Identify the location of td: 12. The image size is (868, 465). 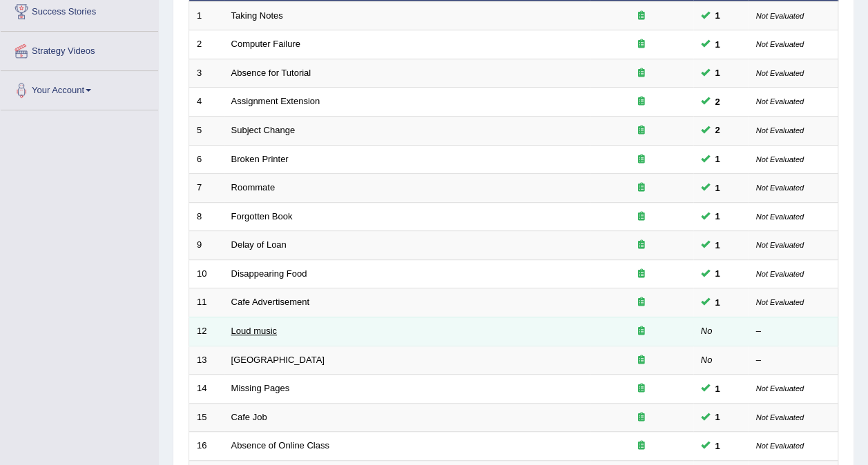
(207, 331).